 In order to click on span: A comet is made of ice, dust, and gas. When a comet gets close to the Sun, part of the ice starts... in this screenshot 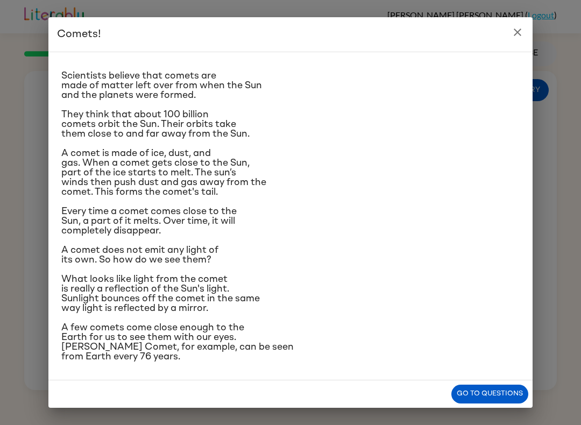, I will do `click(163, 173)`.